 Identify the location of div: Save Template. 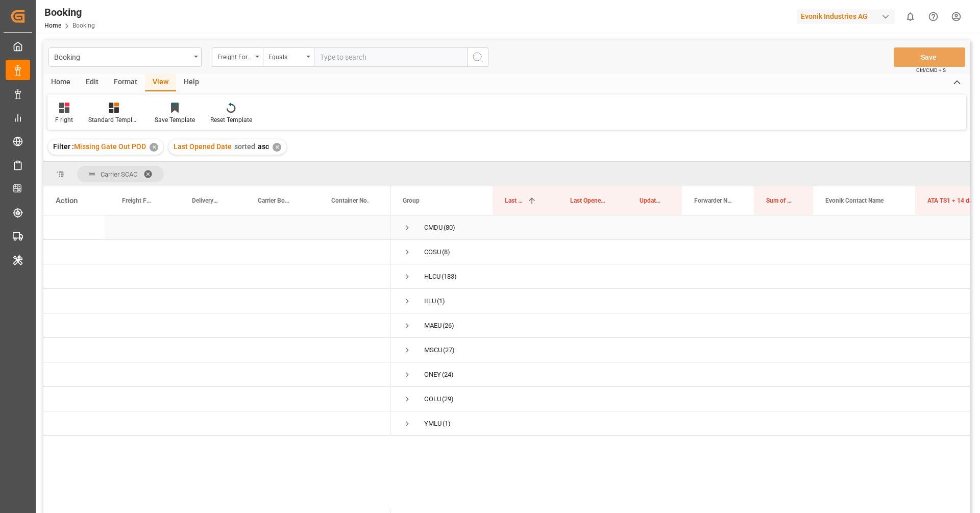
(175, 120).